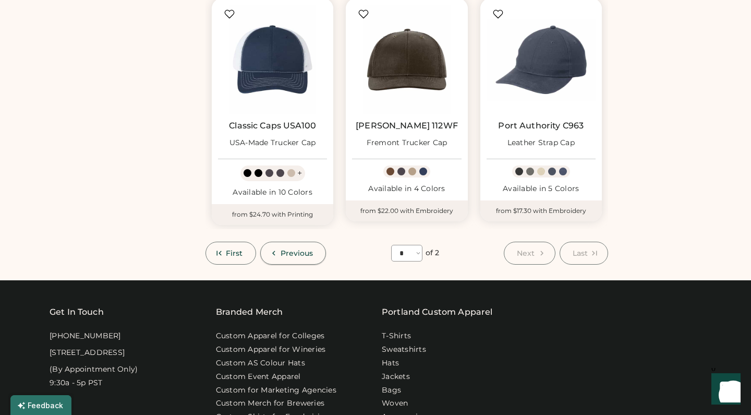  I want to click on div: Get In Touch, so click(77, 312).